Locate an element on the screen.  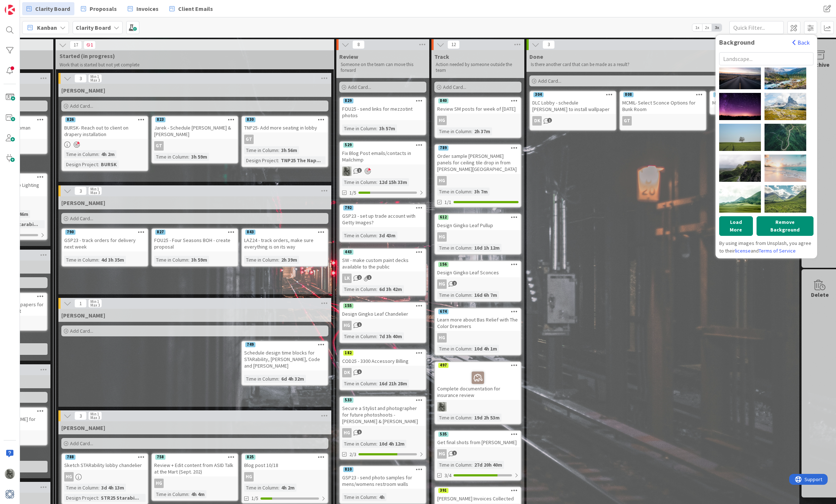
div: 823 is located at coordinates (195, 120).